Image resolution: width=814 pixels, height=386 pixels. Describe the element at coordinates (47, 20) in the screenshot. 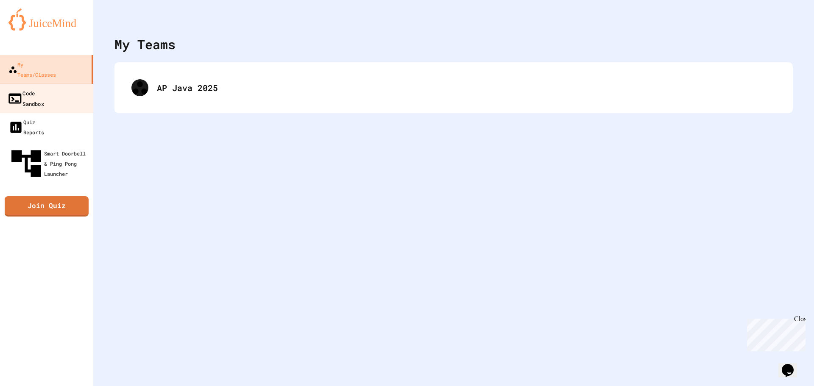

I see `img: logo-orange.svg` at that location.